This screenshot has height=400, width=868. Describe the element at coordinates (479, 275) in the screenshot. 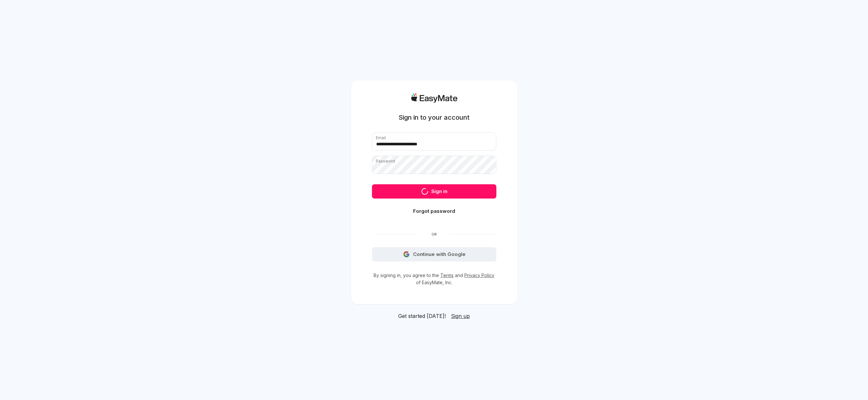

I see `a: Privacy Policy` at that location.